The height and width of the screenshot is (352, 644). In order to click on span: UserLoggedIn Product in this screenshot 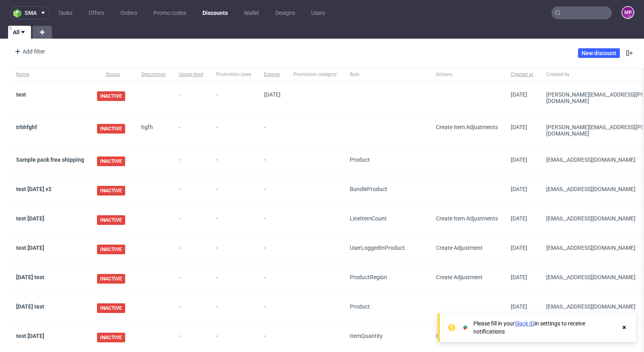, I will do `click(377, 248)`.